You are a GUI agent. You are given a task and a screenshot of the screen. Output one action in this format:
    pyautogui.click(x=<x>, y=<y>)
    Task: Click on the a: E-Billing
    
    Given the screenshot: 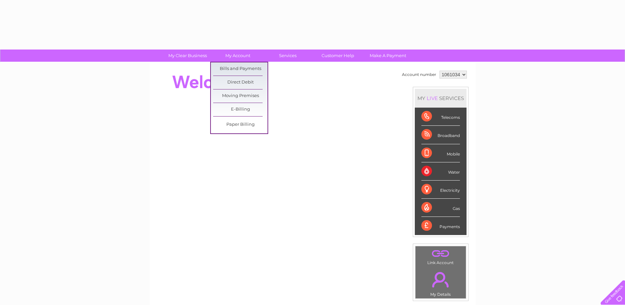 What is the action you would take?
    pyautogui.click(x=240, y=109)
    